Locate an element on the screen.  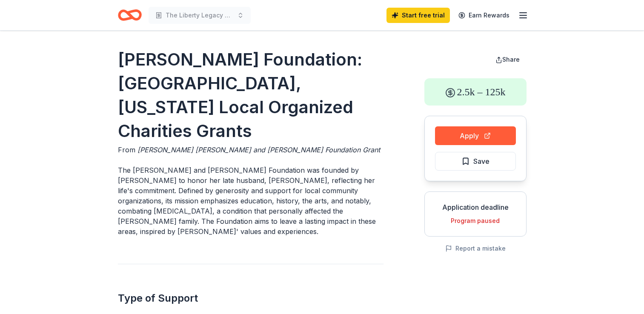
button: Share is located at coordinates (507, 59).